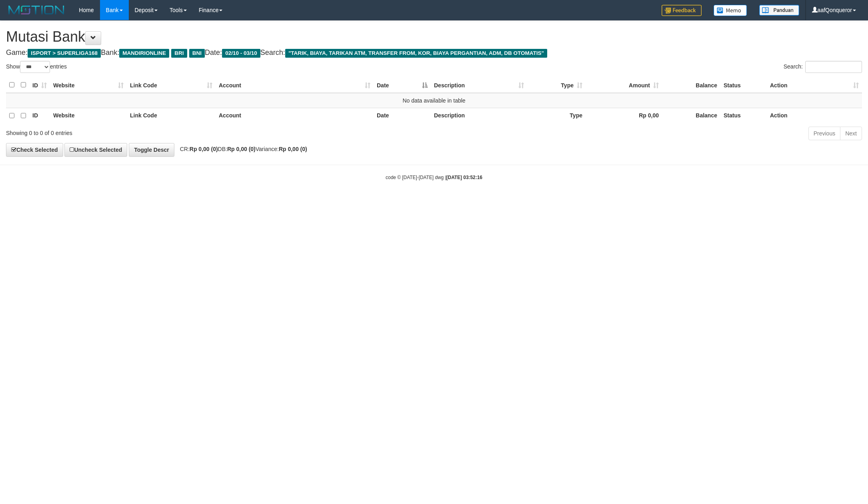  I want to click on th: Link Code, so click(171, 115).